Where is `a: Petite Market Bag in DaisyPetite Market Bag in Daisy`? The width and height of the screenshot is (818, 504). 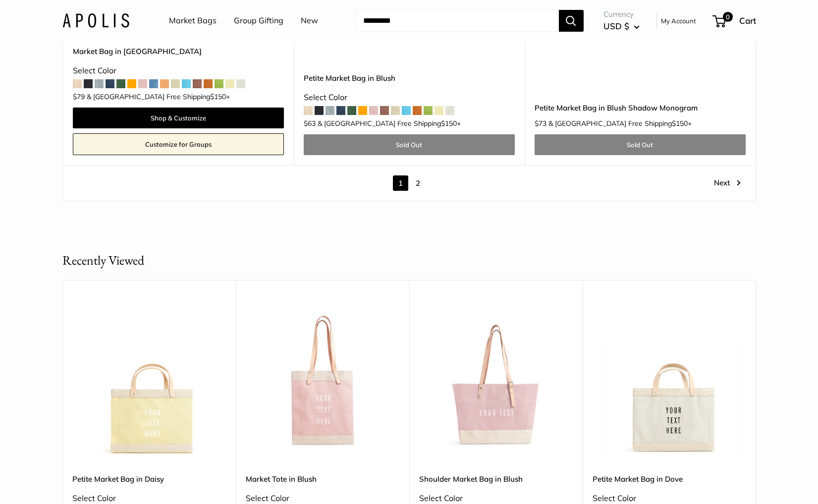
a: Petite Market Bag in DaisyPetite Market Bag in Daisy is located at coordinates (149, 382).